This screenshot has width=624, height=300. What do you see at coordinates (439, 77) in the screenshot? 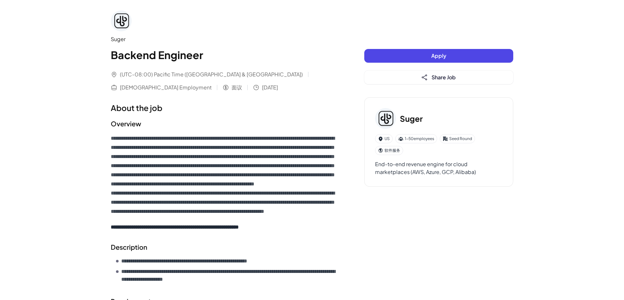
I see `button: Share Job` at bounding box center [439, 77].